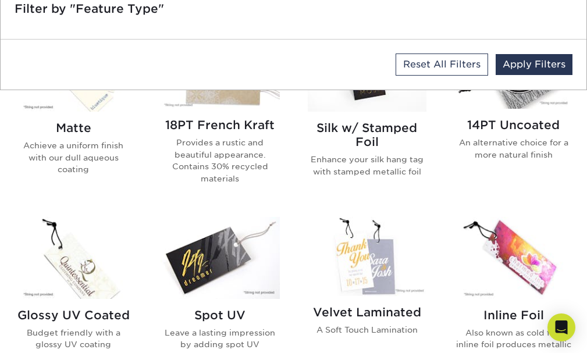 This screenshot has width=587, height=353. Describe the element at coordinates (293, 9) in the screenshot. I see `h5: Filter by "Feature Type"` at that location.